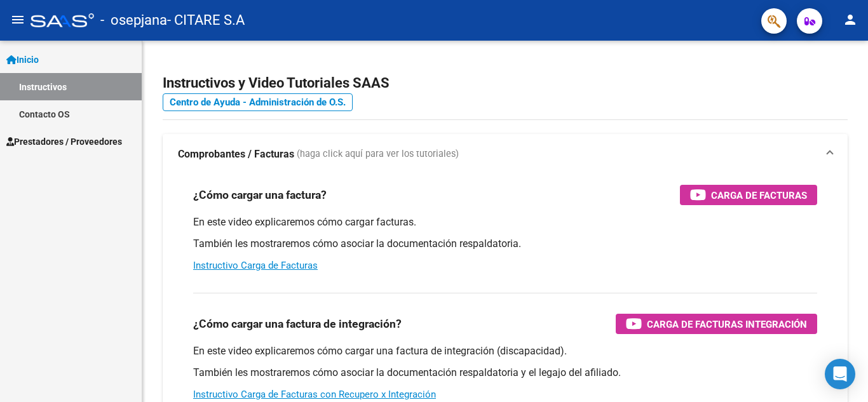 The image size is (868, 402). Describe the element at coordinates (727, 324) in the screenshot. I see `span: Carga de Facturas Integración` at that location.